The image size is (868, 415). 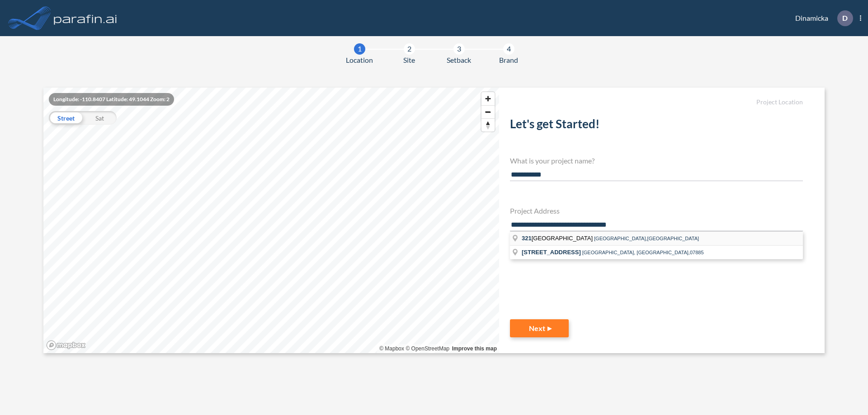 I want to click on span: 321, so click(x=526, y=238).